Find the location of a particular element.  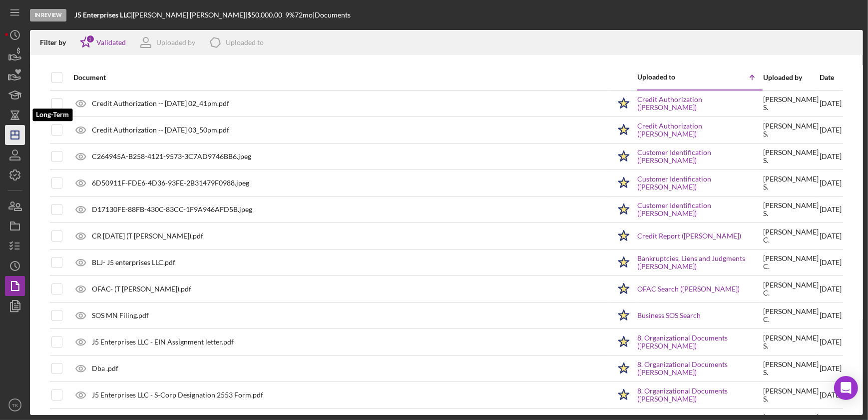

div: Validated is located at coordinates (111, 43).